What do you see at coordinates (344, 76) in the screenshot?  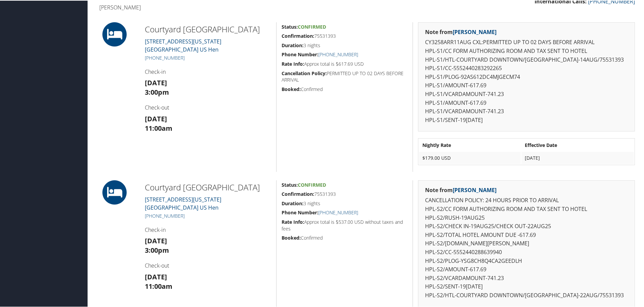 I see `h5: PERMITTED UP TO 02 DAYS BEFORE ARRIVAL` at bounding box center [344, 76].